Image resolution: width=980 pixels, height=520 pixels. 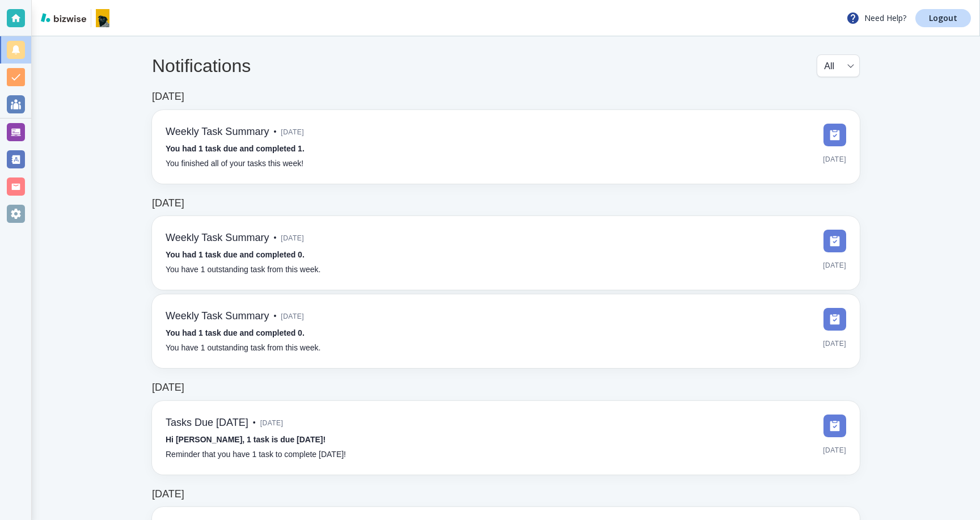 I want to click on p: Logout, so click(x=944, y=18).